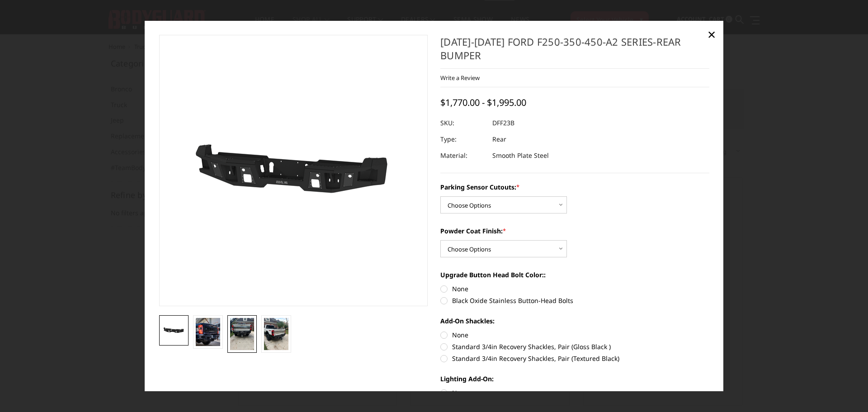 The image size is (868, 412). What do you see at coordinates (711, 34) in the screenshot?
I see `a: Close` at bounding box center [711, 34].